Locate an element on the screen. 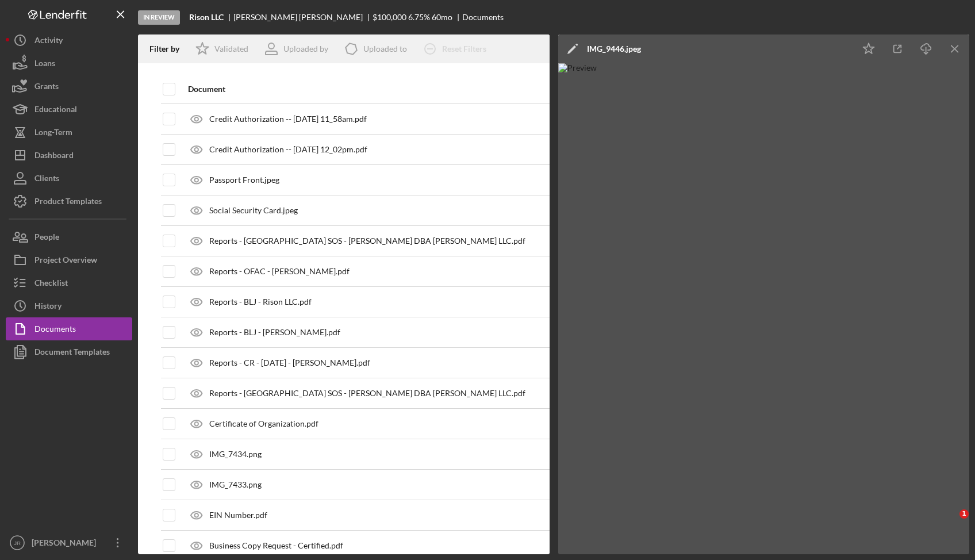  div: Social Security Card.jpeg is located at coordinates (254, 210).